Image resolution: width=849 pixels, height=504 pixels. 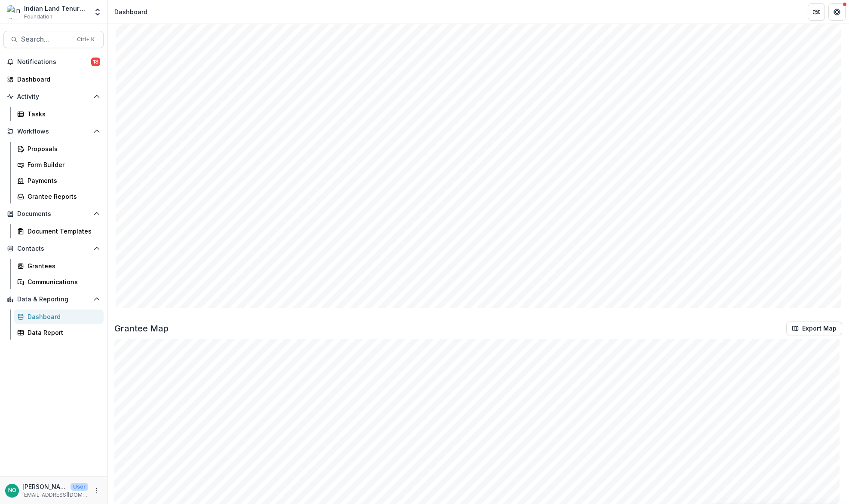 What do you see at coordinates (837, 12) in the screenshot?
I see `button: Get Help` at bounding box center [837, 12].